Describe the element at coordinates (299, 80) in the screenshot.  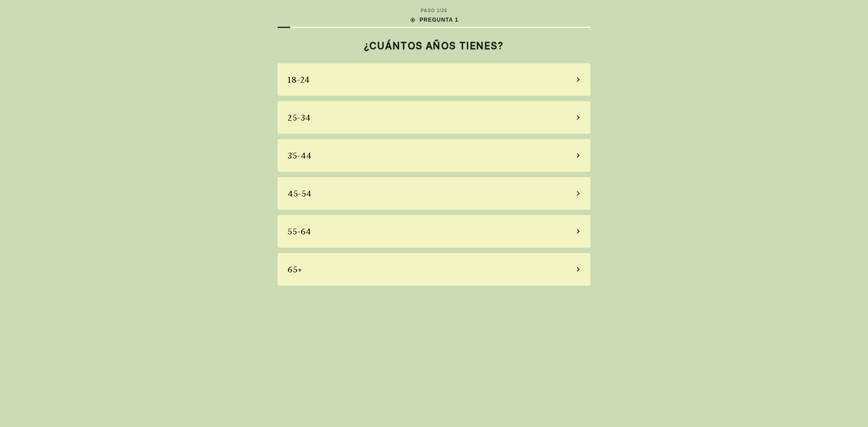
I see `div: 18-24` at that location.